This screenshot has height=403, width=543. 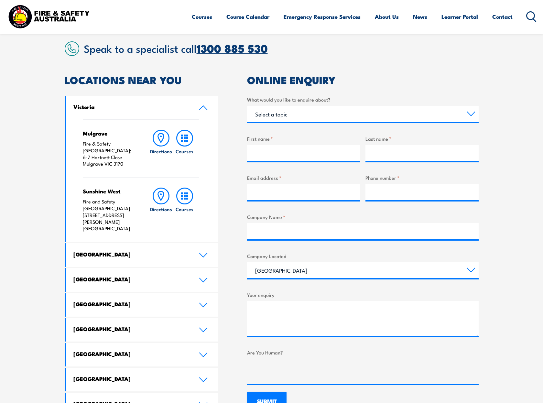 I want to click on label: Are You Human?, so click(x=363, y=352).